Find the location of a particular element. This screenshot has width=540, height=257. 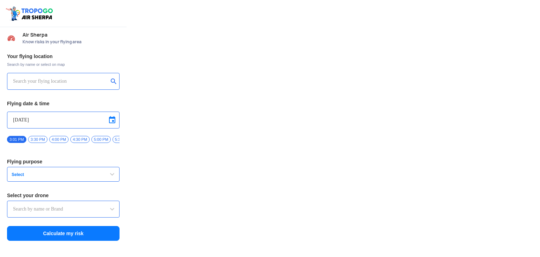

input: Search by name or Brand is located at coordinates (63, 209).